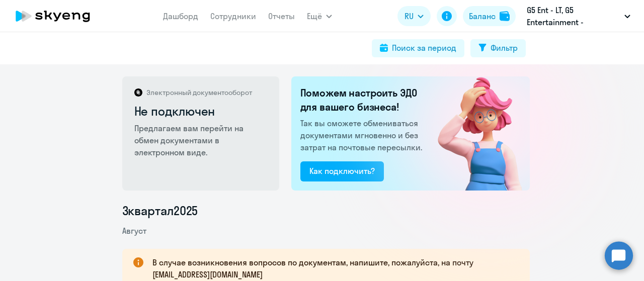  What do you see at coordinates (181, 16) in the screenshot?
I see `a: Дашборд` at bounding box center [181, 16].